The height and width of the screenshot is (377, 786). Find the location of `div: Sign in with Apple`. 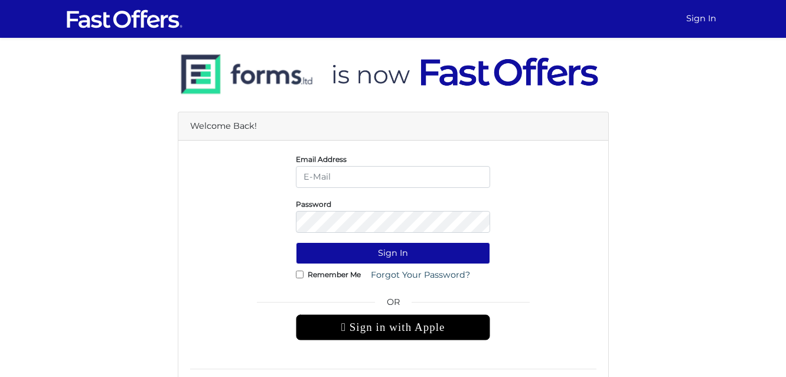

div: Sign in with Apple is located at coordinates (393, 327).